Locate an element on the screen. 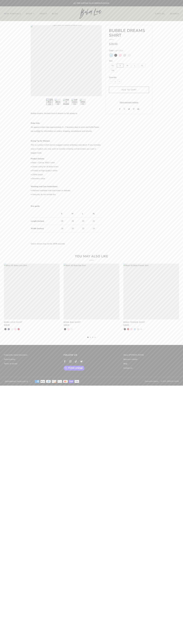 This screenshot has height=644, width=183. strong: Product Details: is located at coordinates (37, 159).